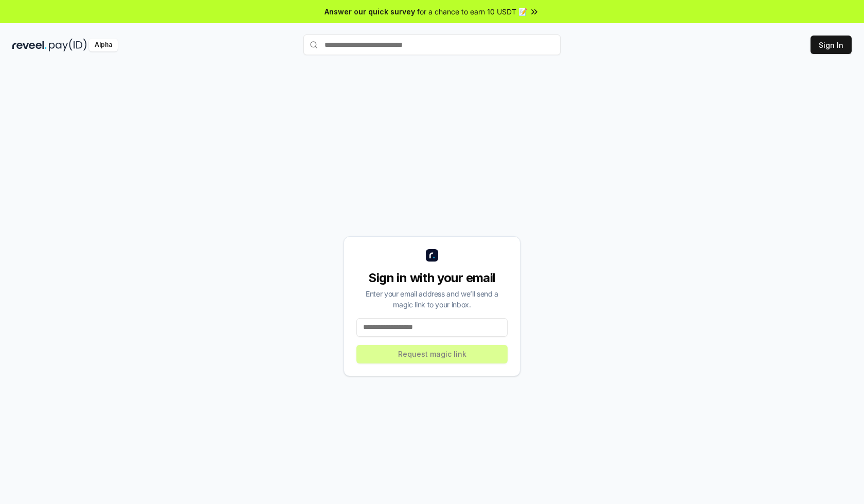  What do you see at coordinates (29, 45) in the screenshot?
I see `img: reveel_dark` at bounding box center [29, 45].